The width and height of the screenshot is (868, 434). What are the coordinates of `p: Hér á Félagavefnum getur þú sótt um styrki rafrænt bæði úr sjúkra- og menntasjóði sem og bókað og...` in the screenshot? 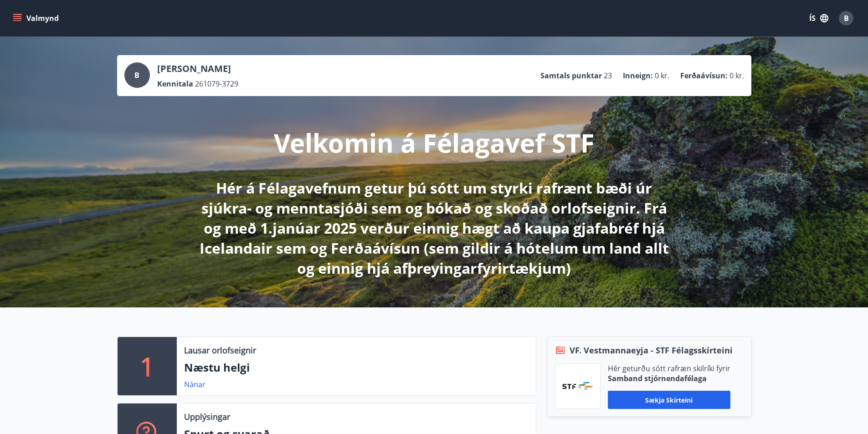 It's located at (434, 229).